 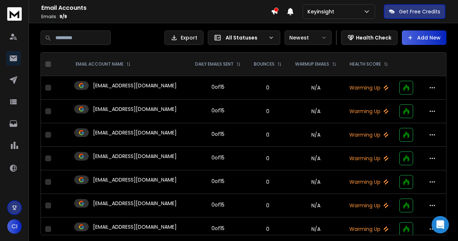 I want to click on p: Health Check, so click(x=374, y=38).